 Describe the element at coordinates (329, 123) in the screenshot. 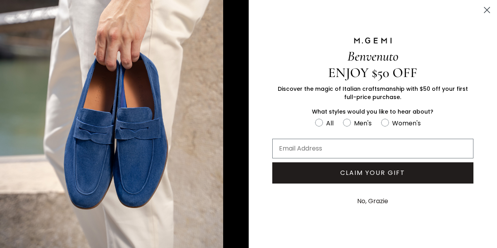

I see `div: All` at that location.